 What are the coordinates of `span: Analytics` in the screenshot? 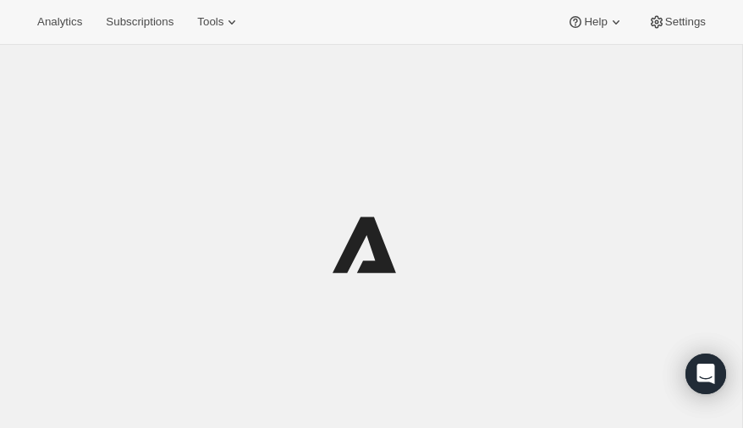 It's located at (59, 22).